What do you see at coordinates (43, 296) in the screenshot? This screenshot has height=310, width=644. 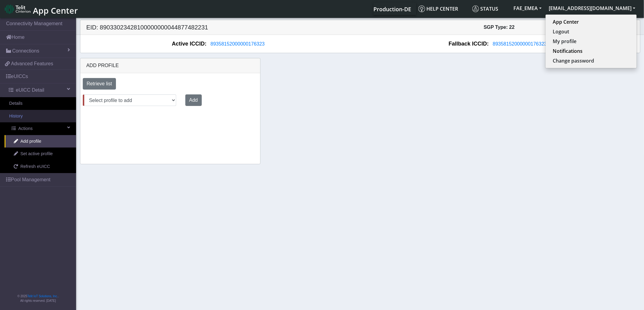 I see `a: Telit IoT Solutions, Inc.` at bounding box center [43, 296].